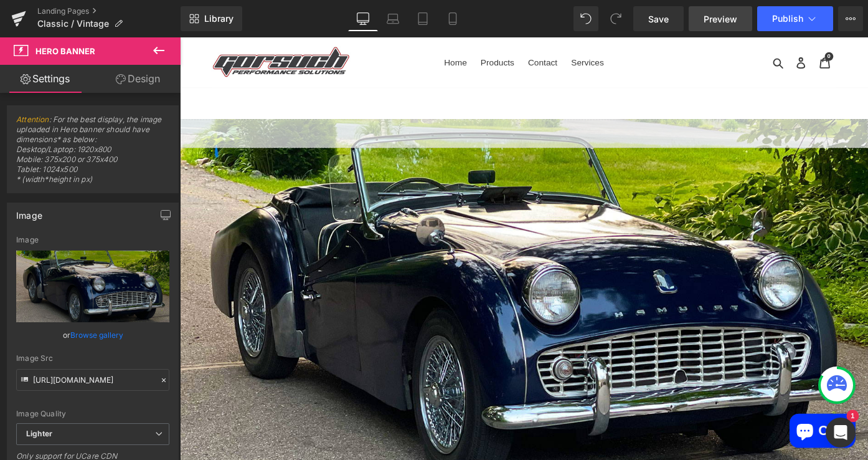 The height and width of the screenshot is (460, 868). What do you see at coordinates (397, 27) in the screenshot?
I see `span: Contact` at bounding box center [397, 27].